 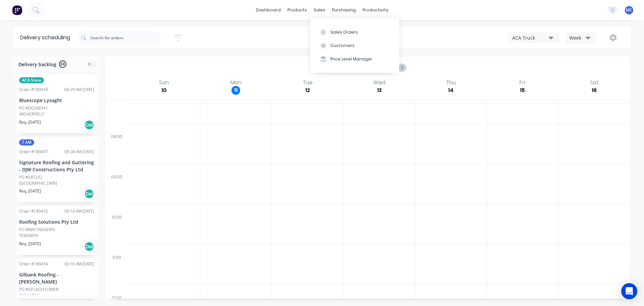 What do you see at coordinates (117, 273) in the screenshot?
I see `div: 11:00` at bounding box center [117, 273].